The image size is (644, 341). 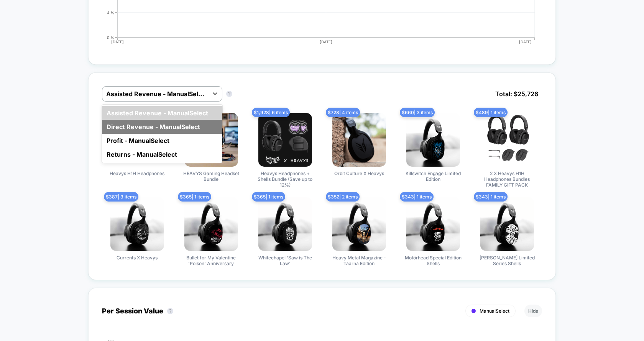 I want to click on span: $ 660 | 3 items, so click(x=417, y=112).